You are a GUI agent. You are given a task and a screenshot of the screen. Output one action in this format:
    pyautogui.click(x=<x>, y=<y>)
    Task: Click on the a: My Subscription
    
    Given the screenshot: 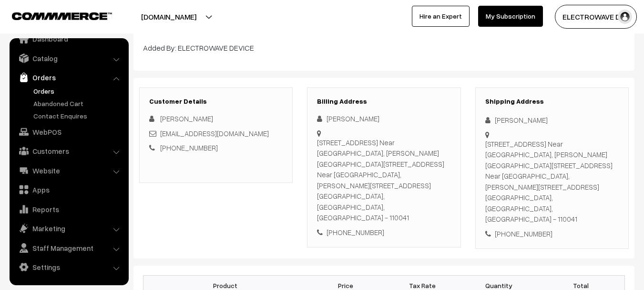 What is the action you would take?
    pyautogui.click(x=511, y=16)
    